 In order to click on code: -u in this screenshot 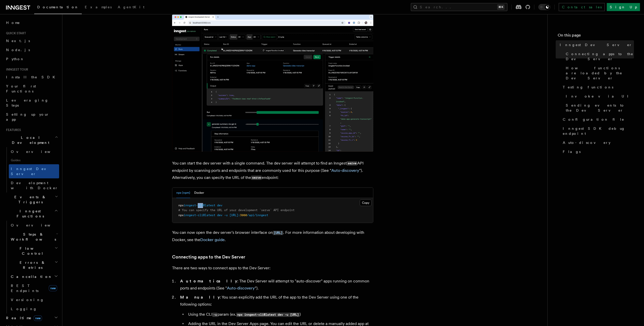, I will do `click(215, 314)`.